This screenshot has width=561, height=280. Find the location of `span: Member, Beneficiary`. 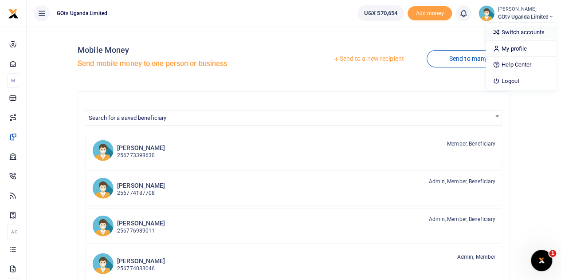

span: Member, Beneficiary is located at coordinates (471, 144).